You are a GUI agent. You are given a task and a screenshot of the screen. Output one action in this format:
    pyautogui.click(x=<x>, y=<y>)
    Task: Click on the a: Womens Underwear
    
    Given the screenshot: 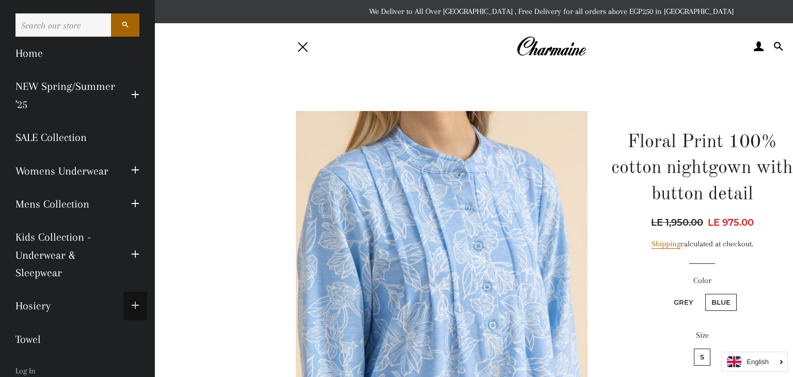 What is the action you would take?
    pyautogui.click(x=66, y=171)
    